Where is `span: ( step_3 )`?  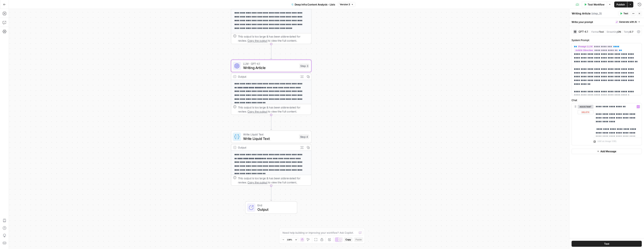
span: ( step_3 ) is located at coordinates (597, 14).